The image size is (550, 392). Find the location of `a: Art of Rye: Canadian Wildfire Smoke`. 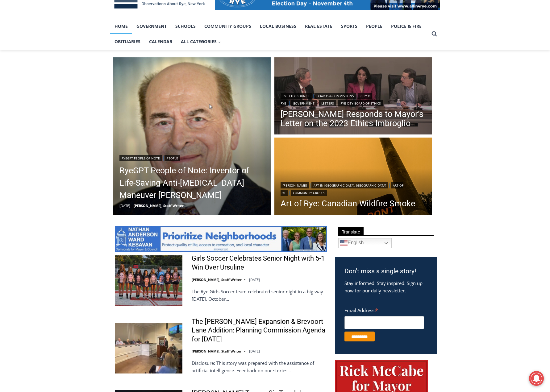

a: Art of Rye: Canadian Wildfire Smoke is located at coordinates (354, 204).